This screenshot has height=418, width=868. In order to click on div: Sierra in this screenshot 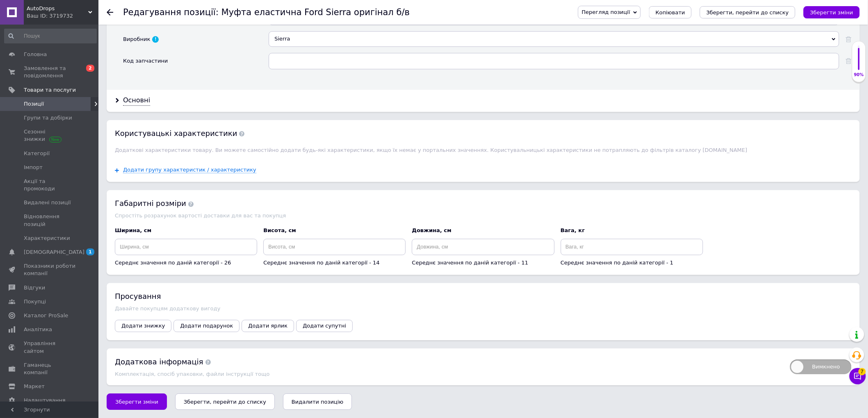, I will do `click(554, 39)`.